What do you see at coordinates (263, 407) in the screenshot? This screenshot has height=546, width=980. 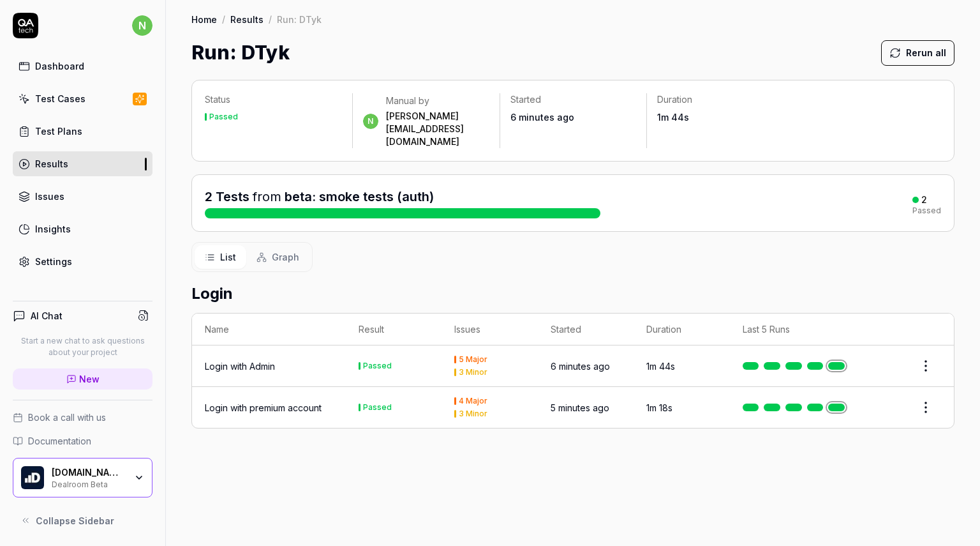 I see `div: Login with premium account` at bounding box center [263, 407].